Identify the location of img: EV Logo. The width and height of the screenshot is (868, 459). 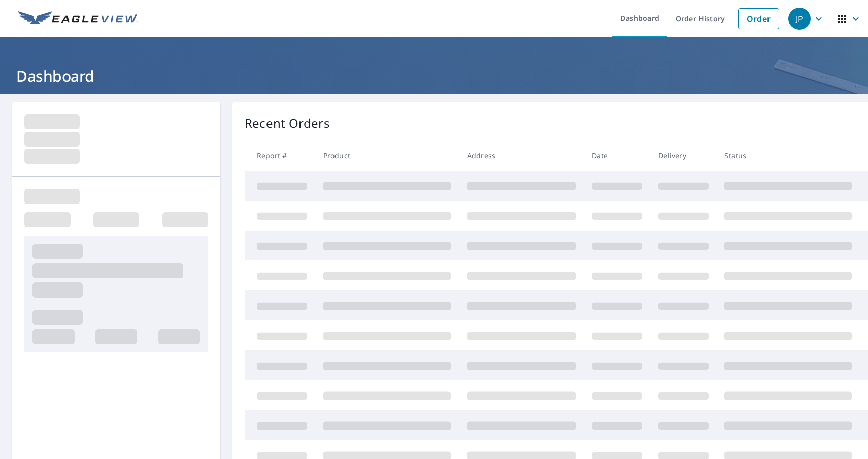
(78, 19).